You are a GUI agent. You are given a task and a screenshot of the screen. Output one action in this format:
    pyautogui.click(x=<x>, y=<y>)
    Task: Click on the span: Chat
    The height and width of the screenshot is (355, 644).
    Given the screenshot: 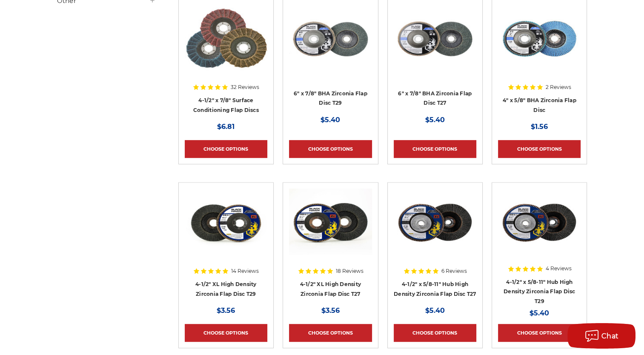 What is the action you would take?
    pyautogui.click(x=610, y=336)
    